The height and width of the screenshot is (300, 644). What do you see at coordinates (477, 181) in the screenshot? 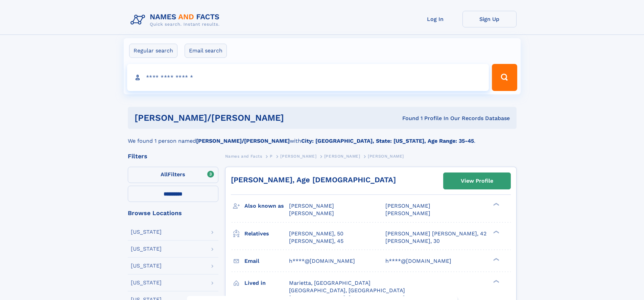
I see `a: View Profile` at bounding box center [477, 181].